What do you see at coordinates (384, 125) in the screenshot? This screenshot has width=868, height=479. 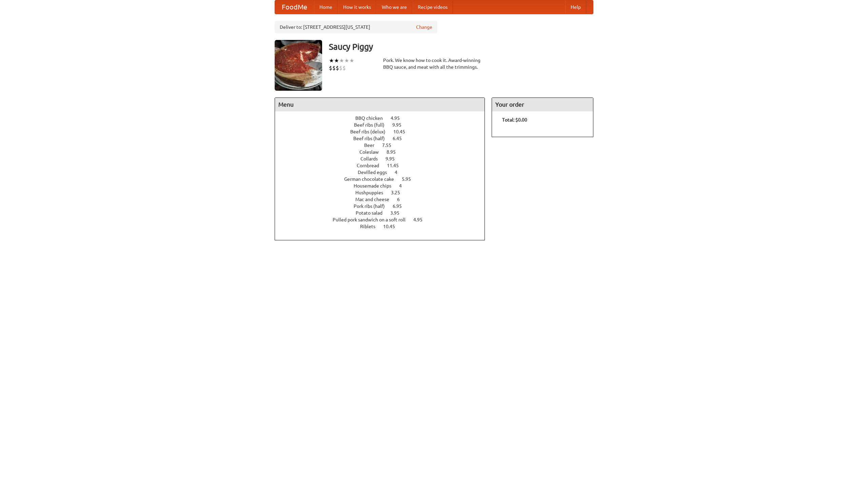 I see `a: Beef ribs (full) 9.95` at bounding box center [384, 125].